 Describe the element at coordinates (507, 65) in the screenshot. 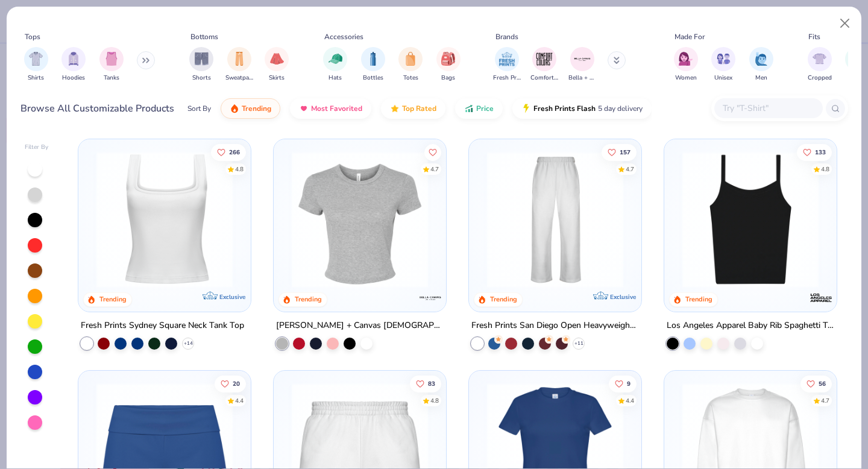

I see `div: filter for Fresh Prints` at that location.